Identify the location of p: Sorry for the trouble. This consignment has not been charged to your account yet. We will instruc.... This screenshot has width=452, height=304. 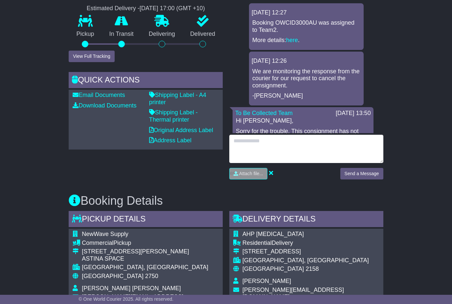
(303, 142).